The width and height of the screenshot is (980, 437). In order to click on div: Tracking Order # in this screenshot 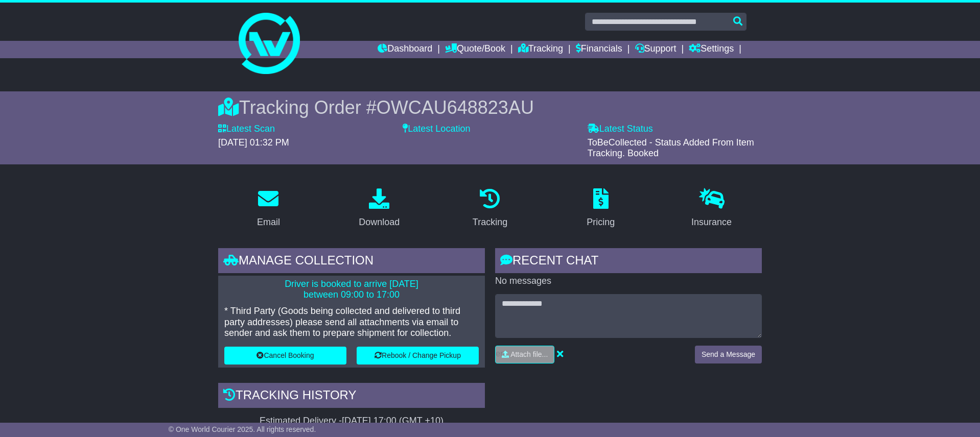, I will do `click(490, 107)`.